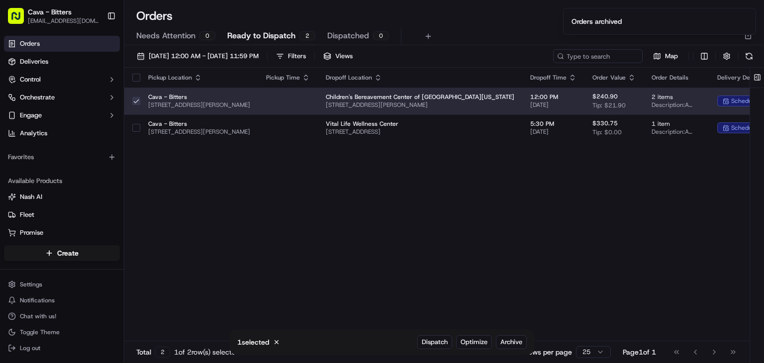 The height and width of the screenshot is (363, 764). What do you see at coordinates (122, 227) in the screenshot?
I see `a: 💻API Documentation` at bounding box center [122, 227].